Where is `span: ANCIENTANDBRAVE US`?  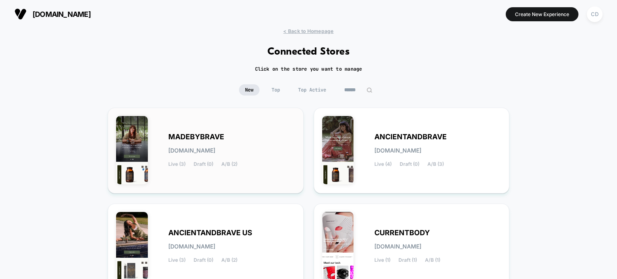 span: ANCIENTANDBRAVE US is located at coordinates (210, 233).